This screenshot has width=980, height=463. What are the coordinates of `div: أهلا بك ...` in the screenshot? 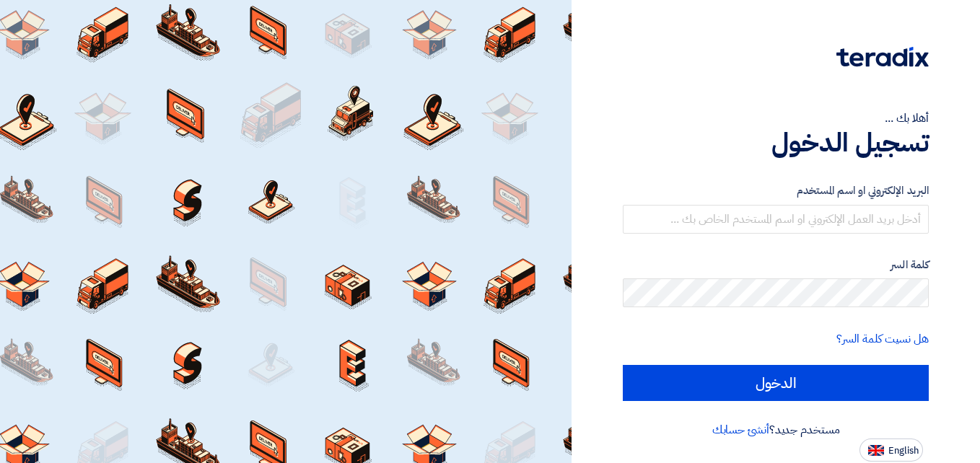 It's located at (776, 118).